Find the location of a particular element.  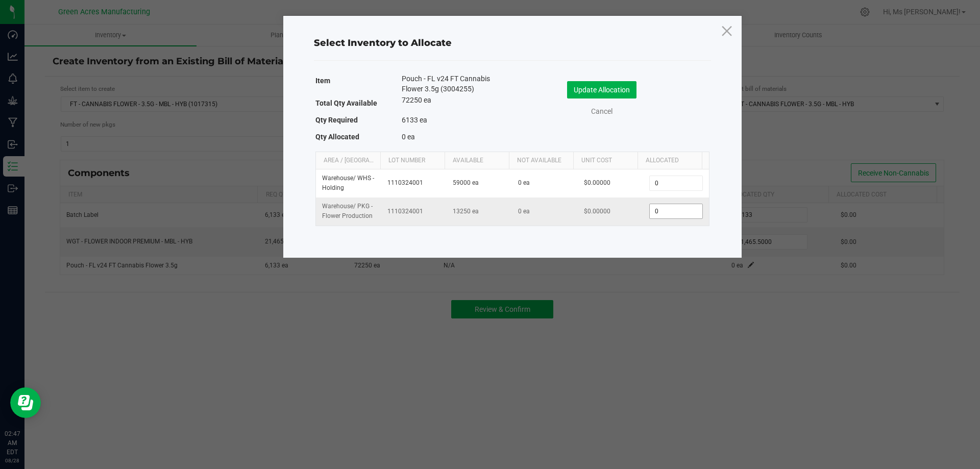

button: Update Allocation is located at coordinates (602, 90).